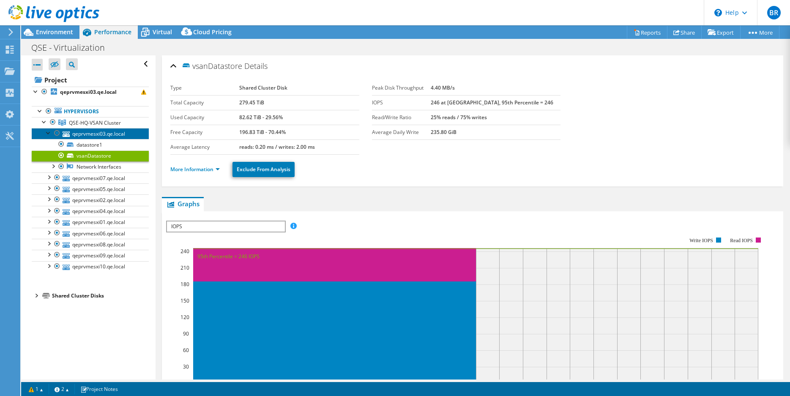  What do you see at coordinates (205, 118) in the screenshot?
I see `label: Used Capacity` at bounding box center [205, 118].